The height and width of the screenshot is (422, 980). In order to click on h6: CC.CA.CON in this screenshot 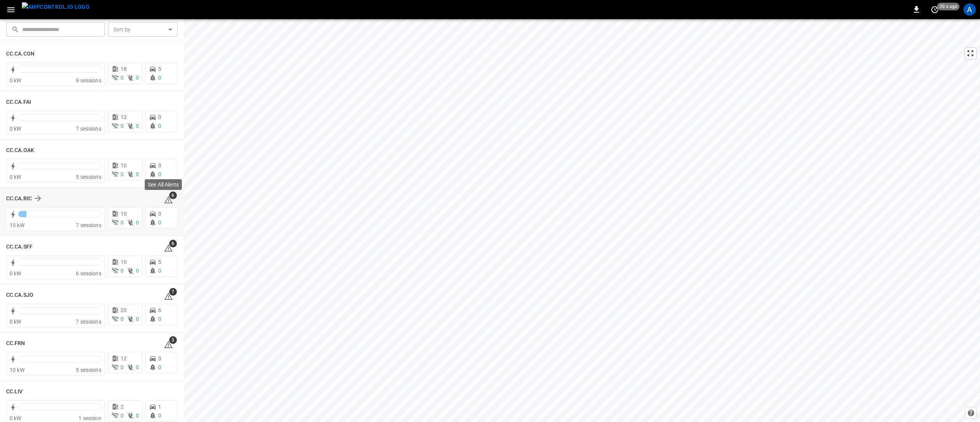, I will do `click(20, 54)`.